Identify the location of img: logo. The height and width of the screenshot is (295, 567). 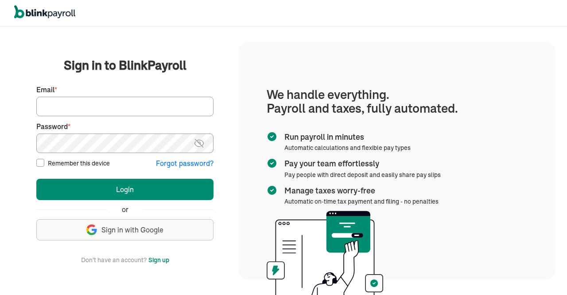
(45, 12).